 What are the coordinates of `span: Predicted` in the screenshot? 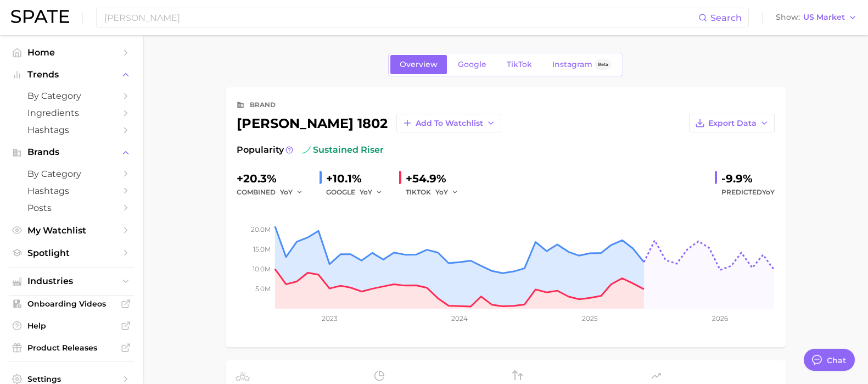 It's located at (748, 192).